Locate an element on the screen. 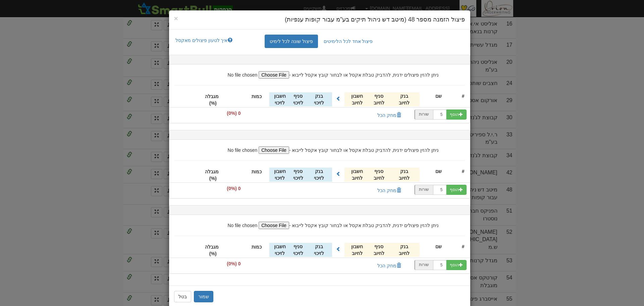  button: Close is located at coordinates (176, 18).